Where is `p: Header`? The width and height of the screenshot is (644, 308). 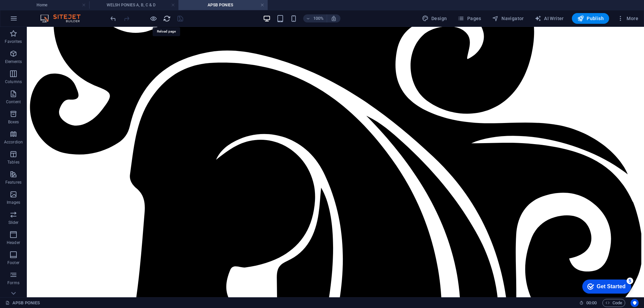 p: Header is located at coordinates (13, 243).